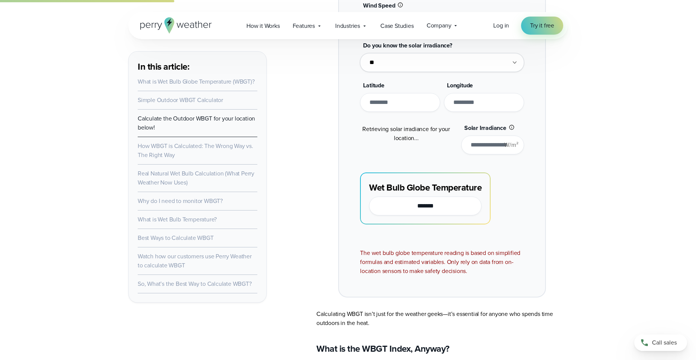  What do you see at coordinates (485, 128) in the screenshot?
I see `span: Solar Irradiance` at bounding box center [485, 128].